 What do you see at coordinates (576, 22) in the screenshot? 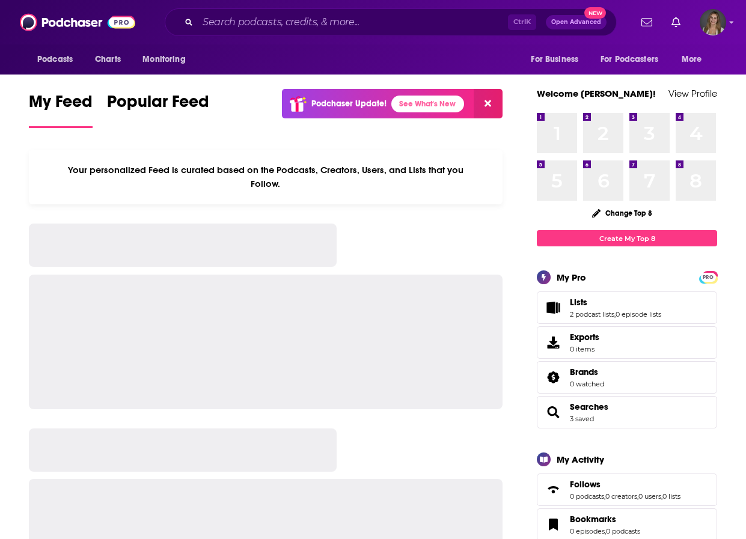
I see `button: Open AdvancedNew` at bounding box center [576, 22].